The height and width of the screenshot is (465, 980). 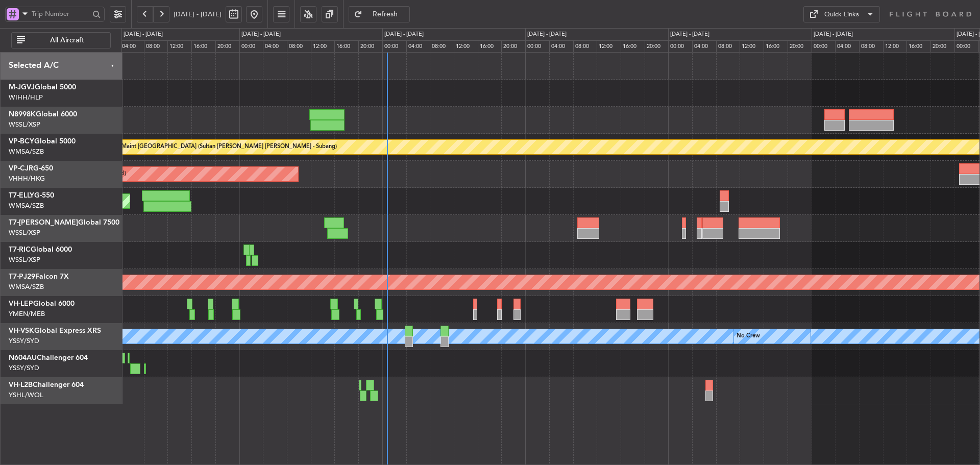 I want to click on span: VH-LEP, so click(x=21, y=303).